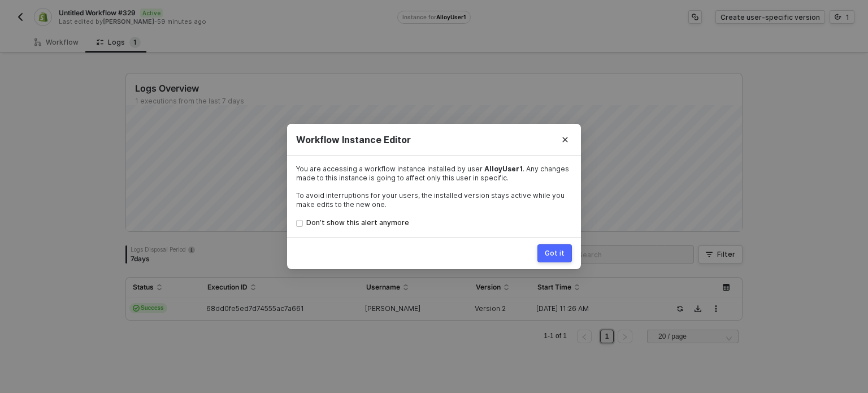 This screenshot has width=868, height=393. What do you see at coordinates (439, 101) in the screenshot?
I see `div: 1 executions from the last 7 days` at bounding box center [439, 101].